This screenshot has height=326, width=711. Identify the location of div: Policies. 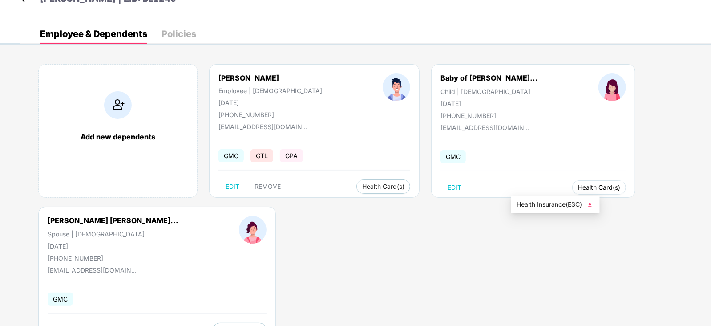
(179, 34).